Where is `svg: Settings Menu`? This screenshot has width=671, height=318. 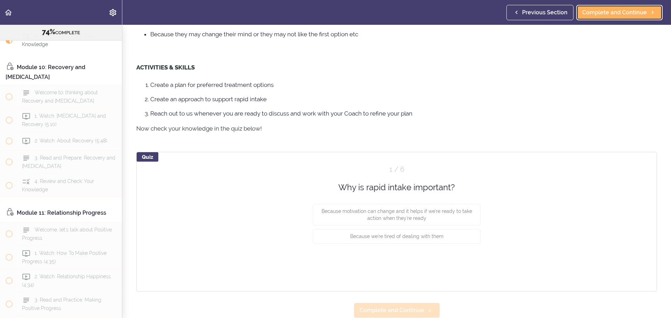
svg: Settings Menu is located at coordinates (113, 13).